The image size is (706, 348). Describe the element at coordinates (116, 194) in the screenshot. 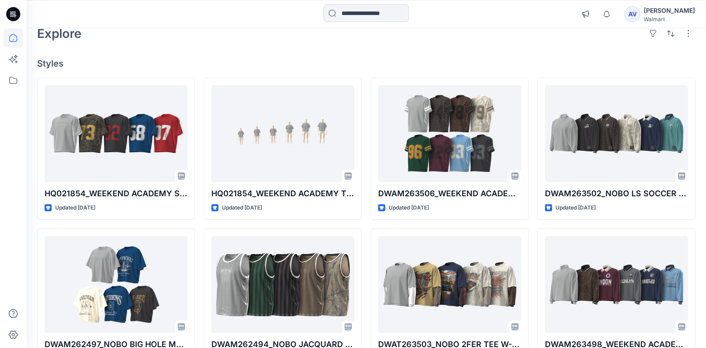

I see `p: HQ021854_WEEKEND ACADEMY SS MESH TOP` at that location.